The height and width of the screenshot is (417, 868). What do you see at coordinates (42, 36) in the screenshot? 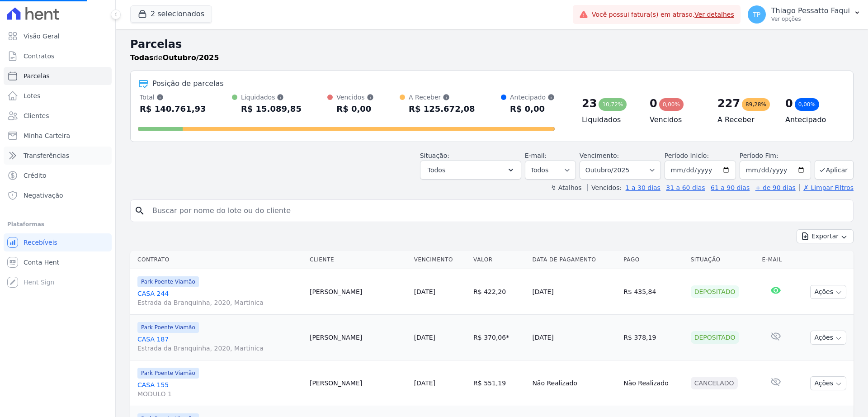
I see `span: Visão Geral` at bounding box center [42, 36].